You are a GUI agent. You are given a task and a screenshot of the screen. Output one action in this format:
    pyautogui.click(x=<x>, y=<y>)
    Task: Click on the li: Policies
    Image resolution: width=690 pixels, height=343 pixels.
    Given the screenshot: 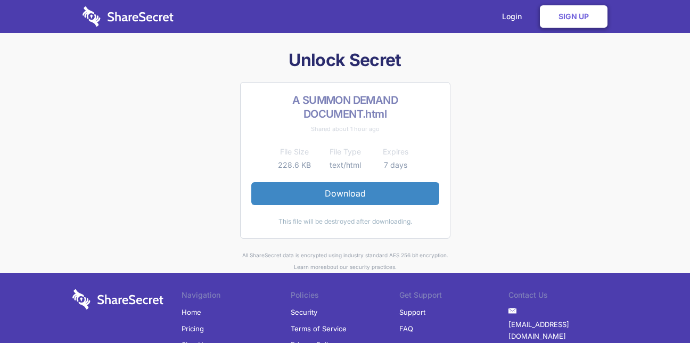 What is the action you would take?
    pyautogui.click(x=345, y=297)
    